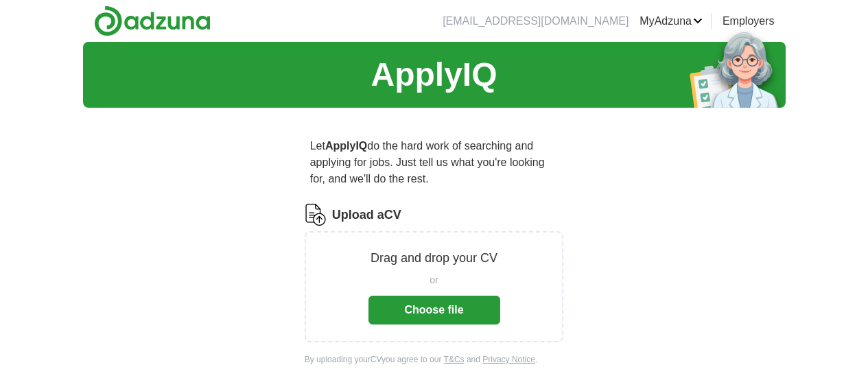  What do you see at coordinates (671, 21) in the screenshot?
I see `a: MyAdzuna` at bounding box center [671, 21].